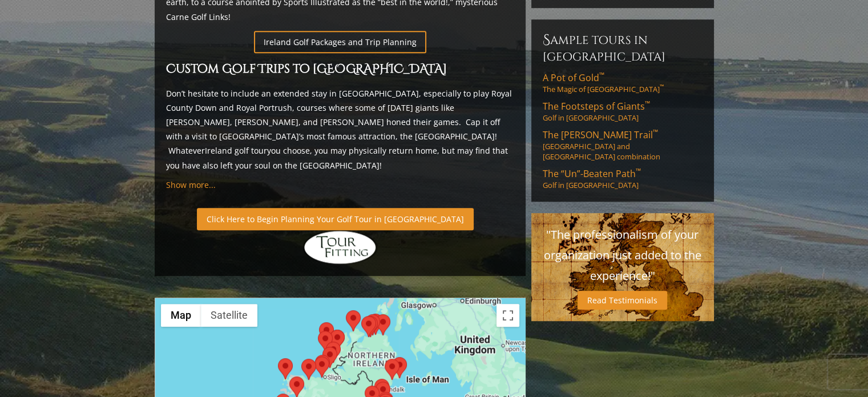 The height and width of the screenshot is (397, 868). I want to click on a: Read Testimonials, so click(622, 300).